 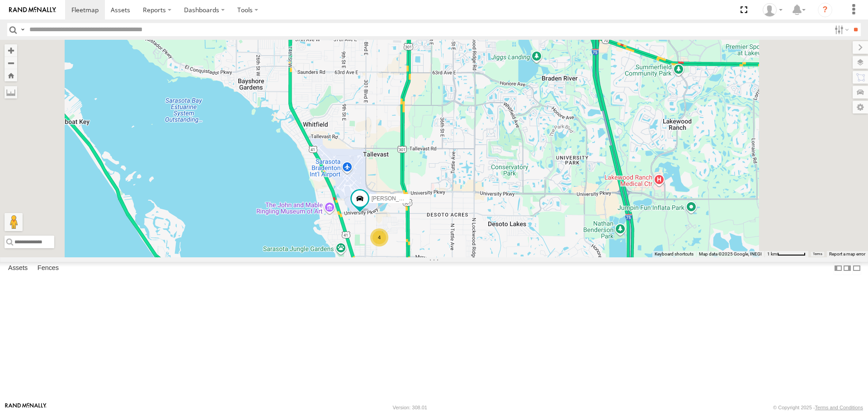 What do you see at coordinates (11, 92) in the screenshot?
I see `label: Measure` at bounding box center [11, 92].